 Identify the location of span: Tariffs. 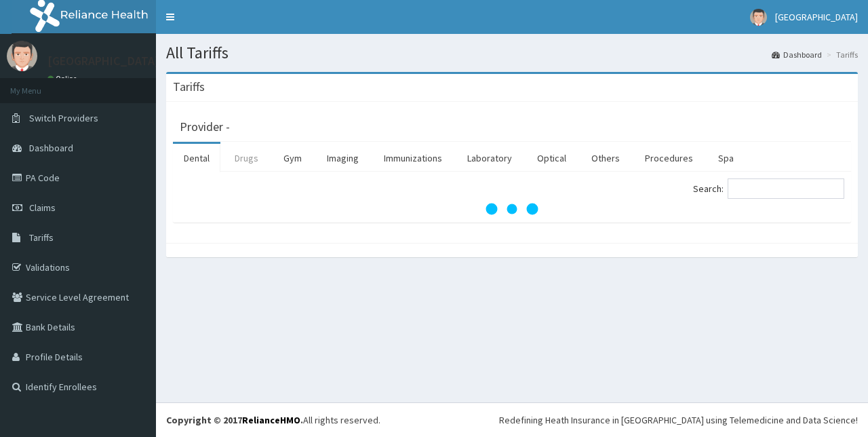
(42, 237).